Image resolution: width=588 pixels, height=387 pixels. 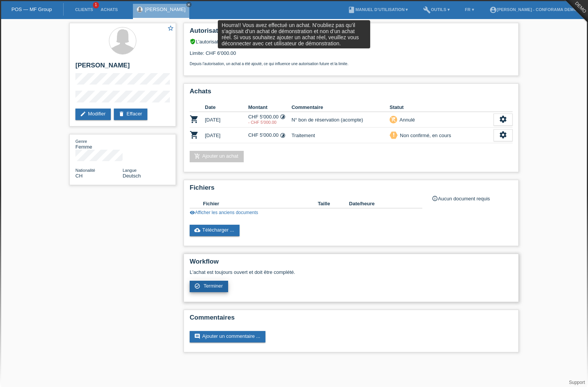 I want to click on p: L'achat est toujours ouvert et doit être complété., so click(x=351, y=272).